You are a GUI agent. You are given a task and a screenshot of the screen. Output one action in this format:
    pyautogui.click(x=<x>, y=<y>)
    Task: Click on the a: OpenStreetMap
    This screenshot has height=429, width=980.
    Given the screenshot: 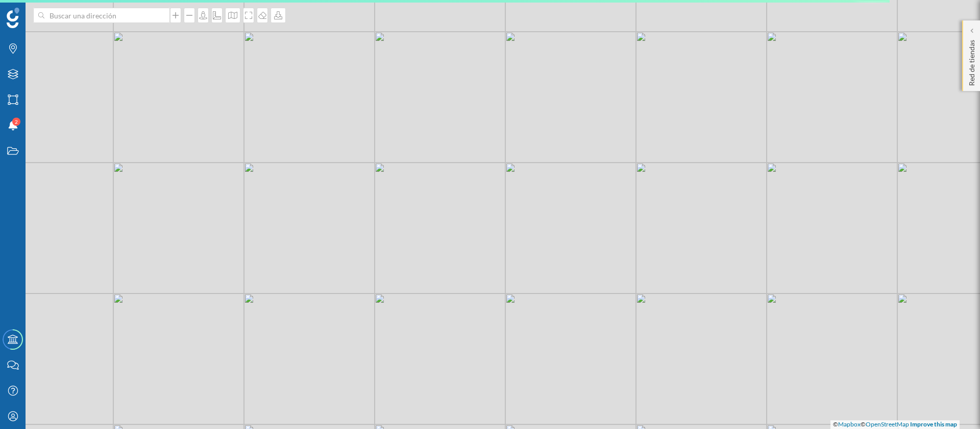 What is the action you would take?
    pyautogui.click(x=887, y=423)
    